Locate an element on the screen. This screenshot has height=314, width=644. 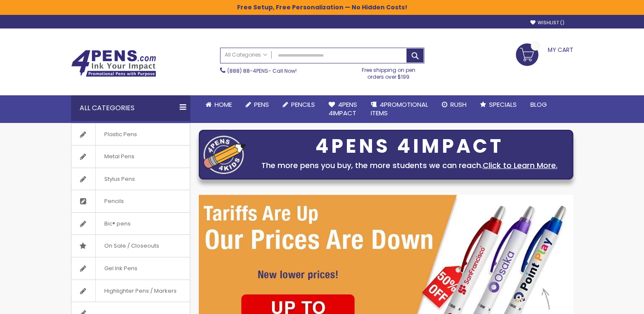
a: 4PROMOTIONALITEMS is located at coordinates (399, 109).